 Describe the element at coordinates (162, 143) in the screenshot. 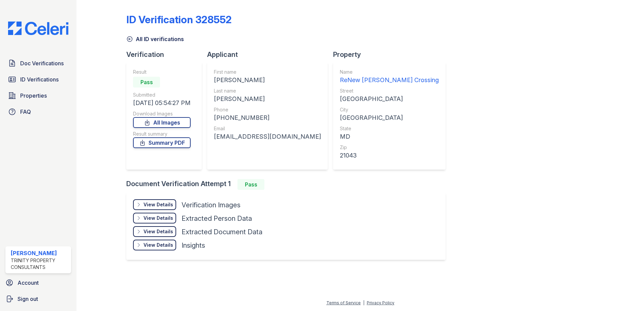

I see `a: Summary PDF` at that location.